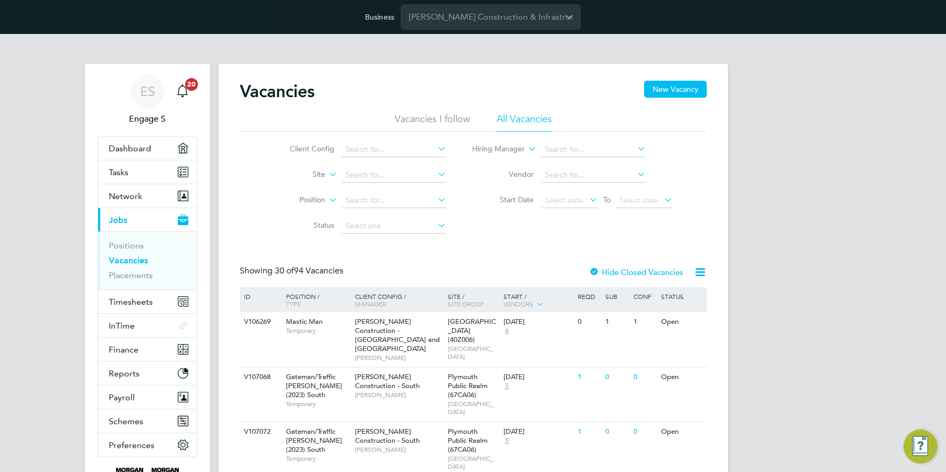 The height and width of the screenshot is (472, 946). I want to click on button: New Vacancy, so click(675, 89).